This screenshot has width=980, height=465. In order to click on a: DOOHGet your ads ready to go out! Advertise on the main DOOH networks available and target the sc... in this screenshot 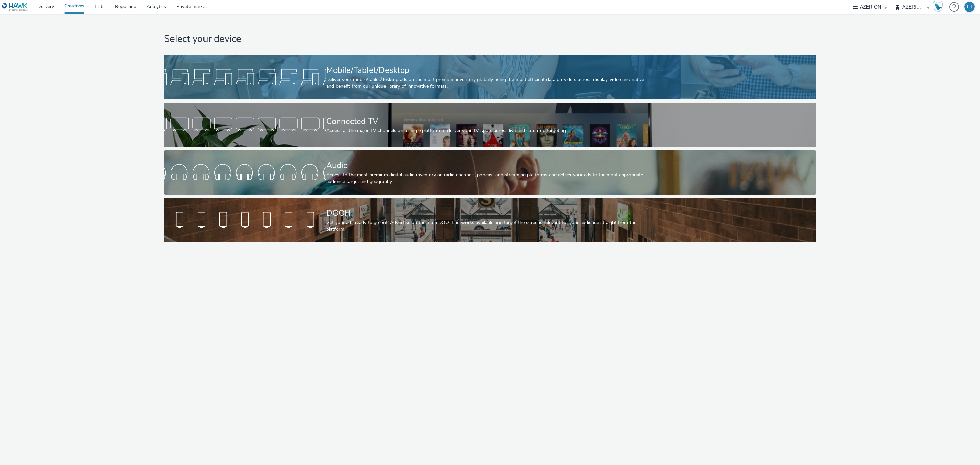, I will do `click(490, 221)`.